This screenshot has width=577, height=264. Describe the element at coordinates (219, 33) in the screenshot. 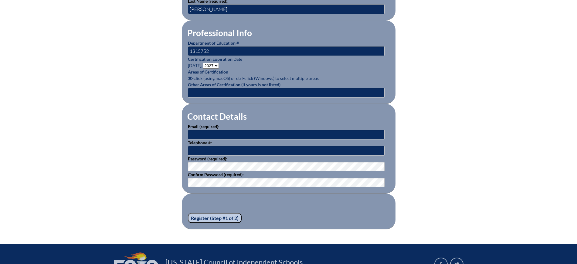

I see `legend: Professional Info` at that location.